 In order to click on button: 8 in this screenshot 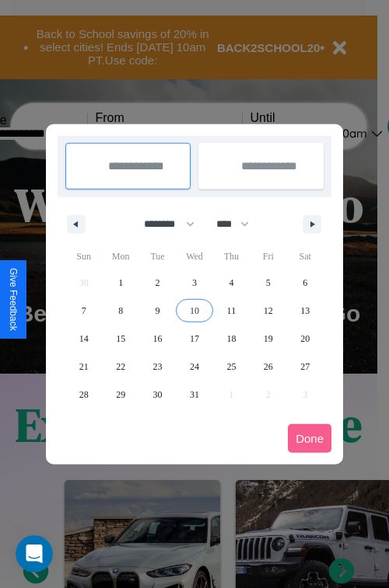, I will do `click(119, 311)`.